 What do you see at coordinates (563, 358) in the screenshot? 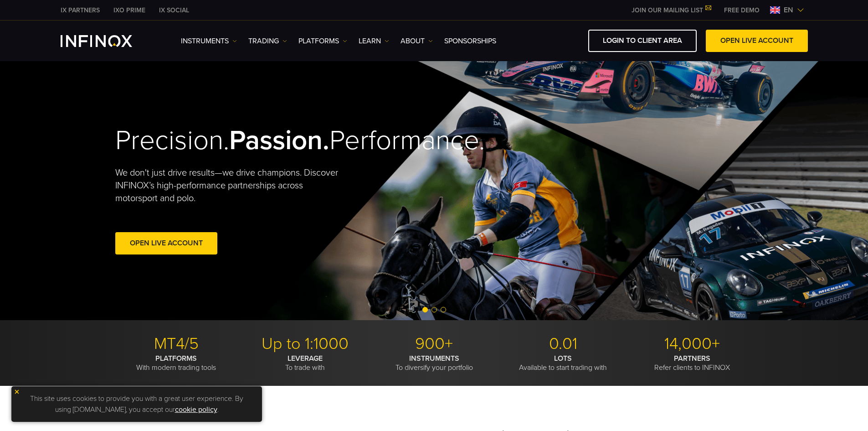
I see `strong: LOTS` at bounding box center [563, 358].